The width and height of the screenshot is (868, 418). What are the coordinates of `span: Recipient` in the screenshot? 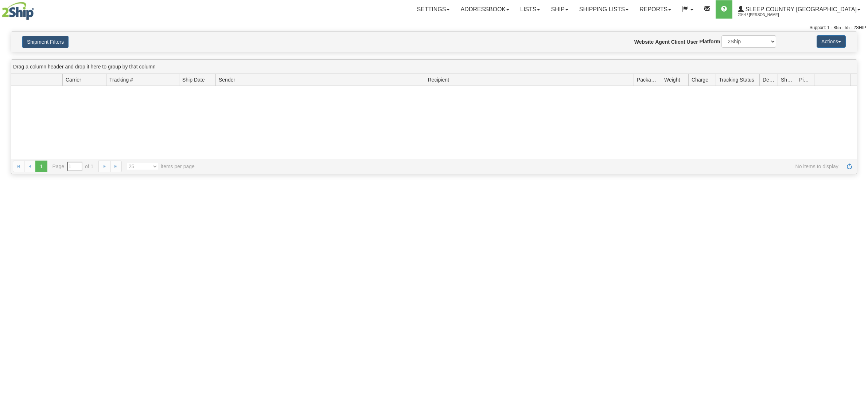 It's located at (438, 80).